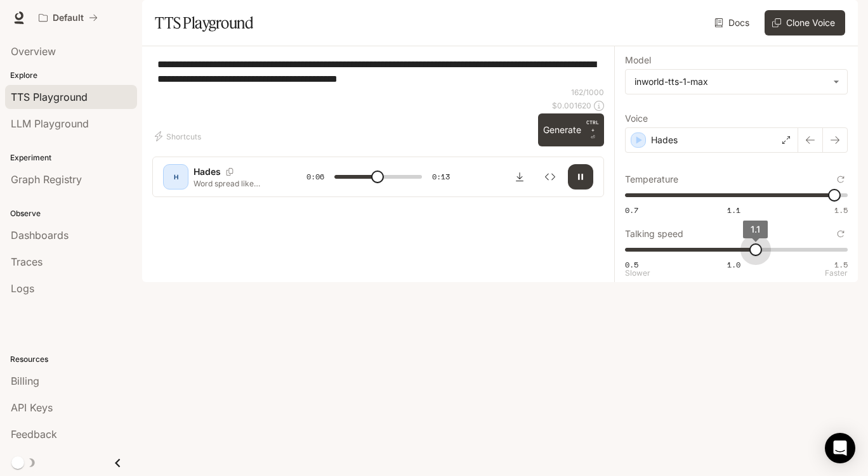 This screenshot has width=868, height=476. Describe the element at coordinates (550, 177) in the screenshot. I see `button: Inspect` at that location.